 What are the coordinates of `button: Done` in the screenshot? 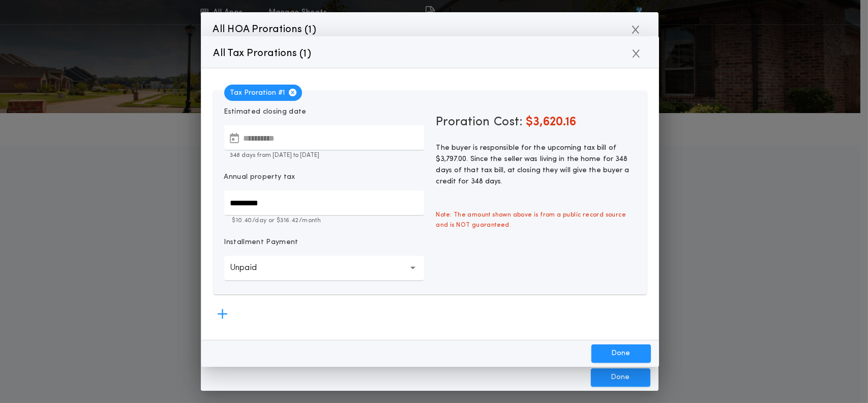 It's located at (621, 353).